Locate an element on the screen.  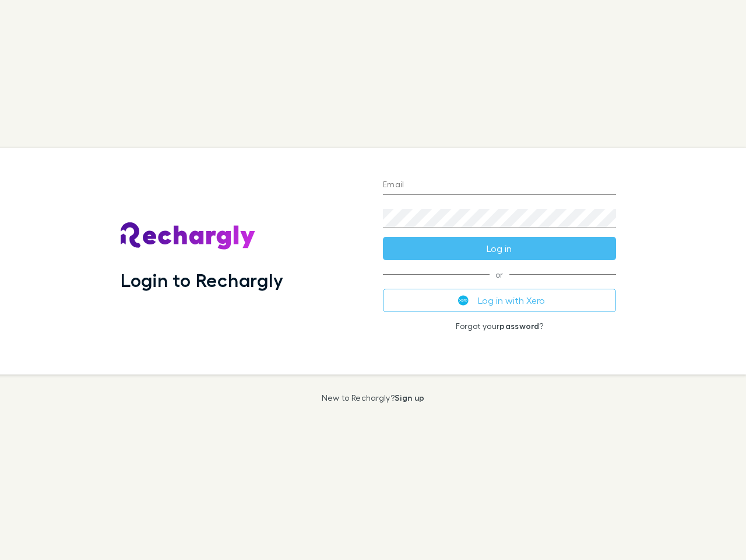
a: password is located at coordinates (519, 325).